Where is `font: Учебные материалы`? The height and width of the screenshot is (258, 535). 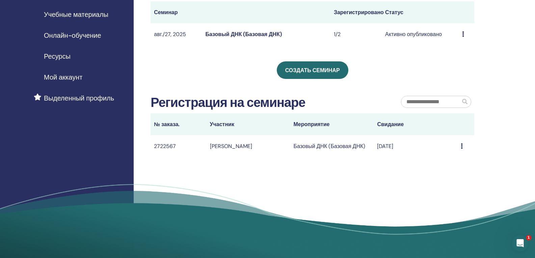 font: Учебные материалы is located at coordinates (76, 15).